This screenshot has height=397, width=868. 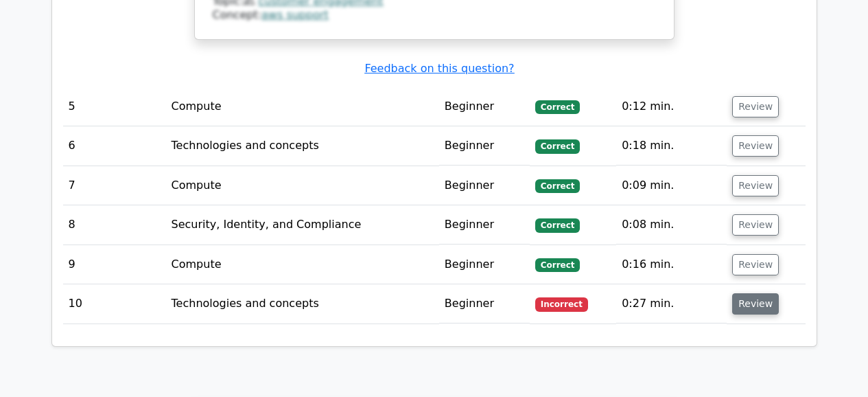 What do you see at coordinates (440, 68) in the screenshot?
I see `u: Feedback on this question?` at bounding box center [440, 68].